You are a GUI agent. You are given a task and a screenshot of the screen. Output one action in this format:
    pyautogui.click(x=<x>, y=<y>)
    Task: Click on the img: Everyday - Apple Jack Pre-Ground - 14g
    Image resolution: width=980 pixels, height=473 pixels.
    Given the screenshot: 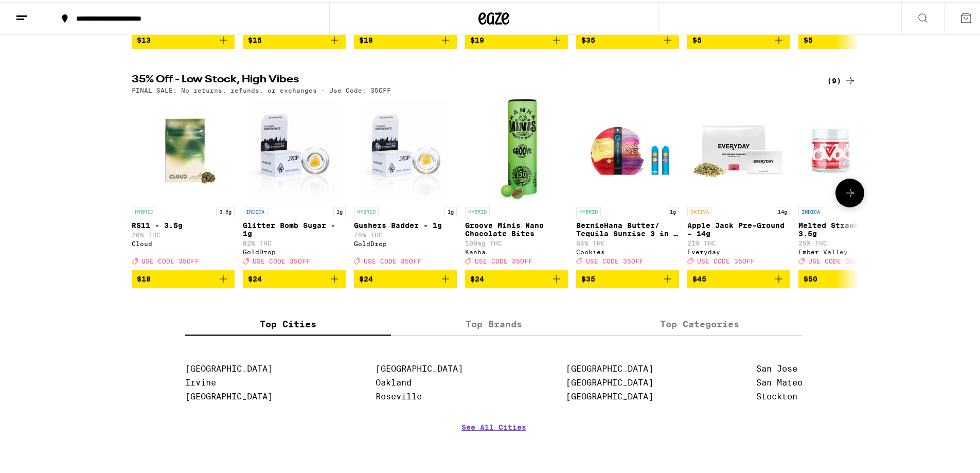 What is the action you would take?
    pyautogui.click(x=739, y=148)
    